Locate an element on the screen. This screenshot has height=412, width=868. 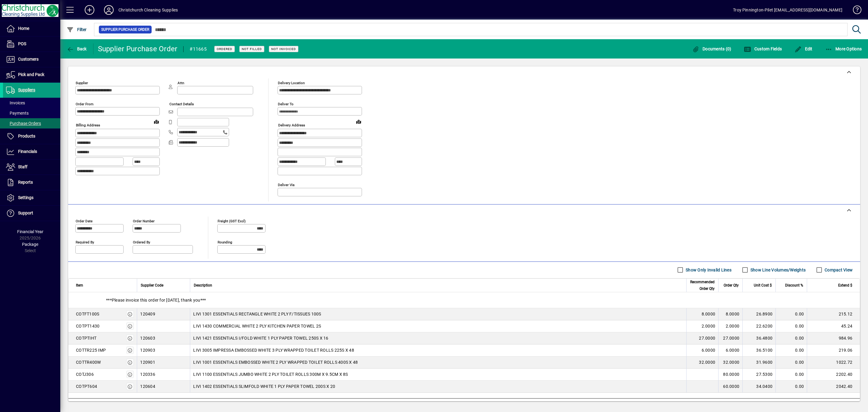
td: 984.96 is located at coordinates (833, 338).